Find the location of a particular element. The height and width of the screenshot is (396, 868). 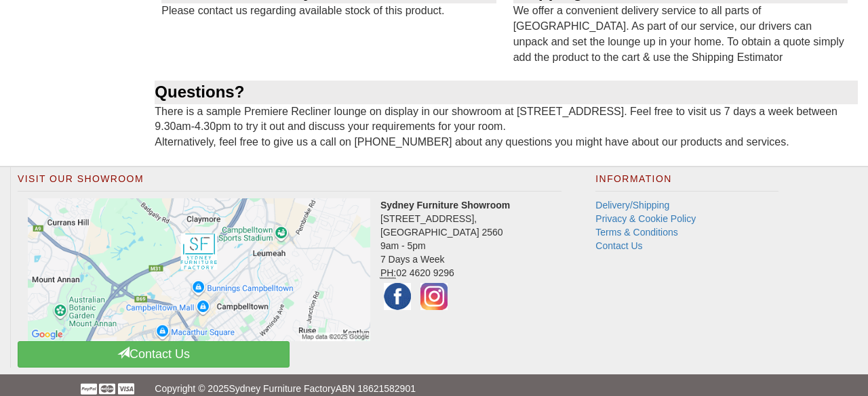

a: Privacy & Cookie Policy is located at coordinates (645, 219).